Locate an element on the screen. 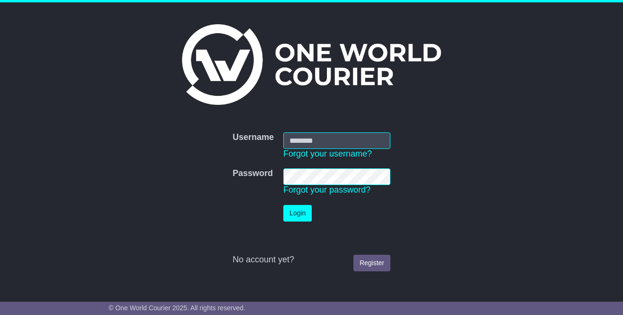 This screenshot has width=623, height=315. label: Username is located at coordinates (253, 137).